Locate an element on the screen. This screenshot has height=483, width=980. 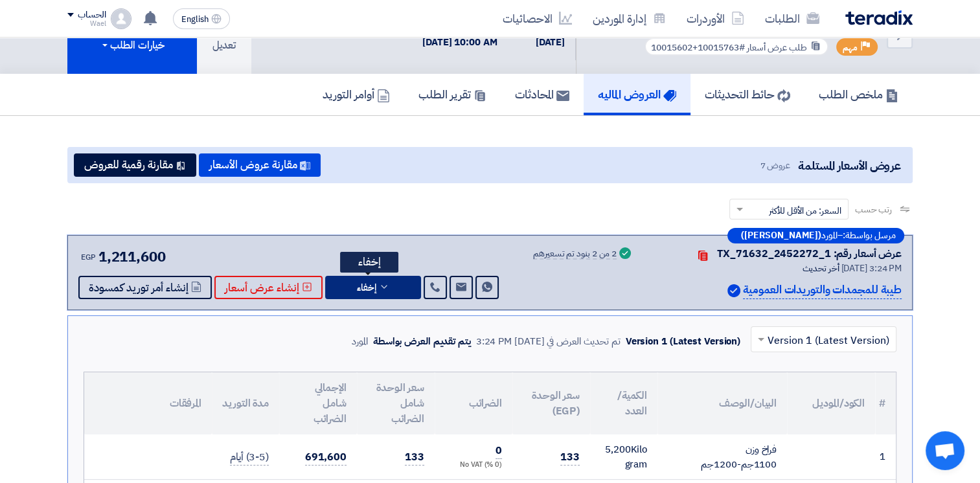
span: إنشاء أمر توريد كمسودة is located at coordinates (139, 288).